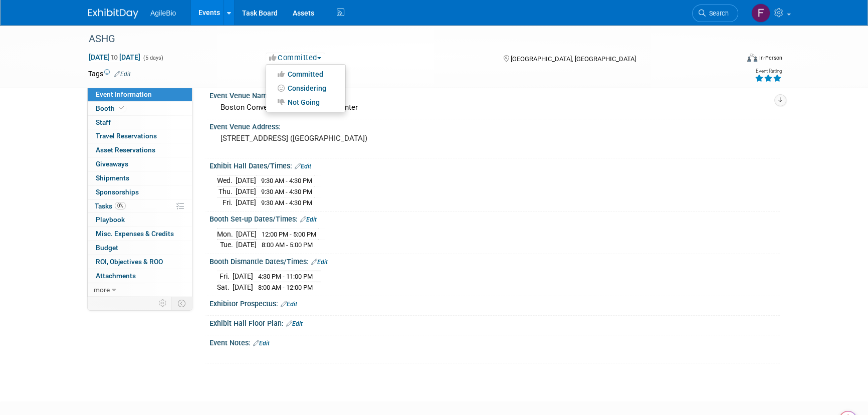 This screenshot has width=868, height=415. Describe the element at coordinates (731, 59) in the screenshot. I see `div: Event Format` at that location.